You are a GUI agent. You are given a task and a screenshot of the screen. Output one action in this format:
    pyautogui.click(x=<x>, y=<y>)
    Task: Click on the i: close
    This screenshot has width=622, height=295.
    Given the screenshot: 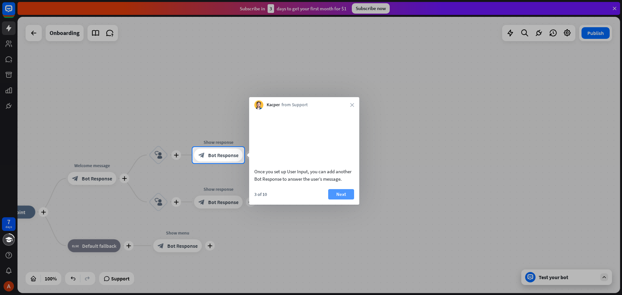 What is the action you would take?
    pyautogui.click(x=352, y=105)
    